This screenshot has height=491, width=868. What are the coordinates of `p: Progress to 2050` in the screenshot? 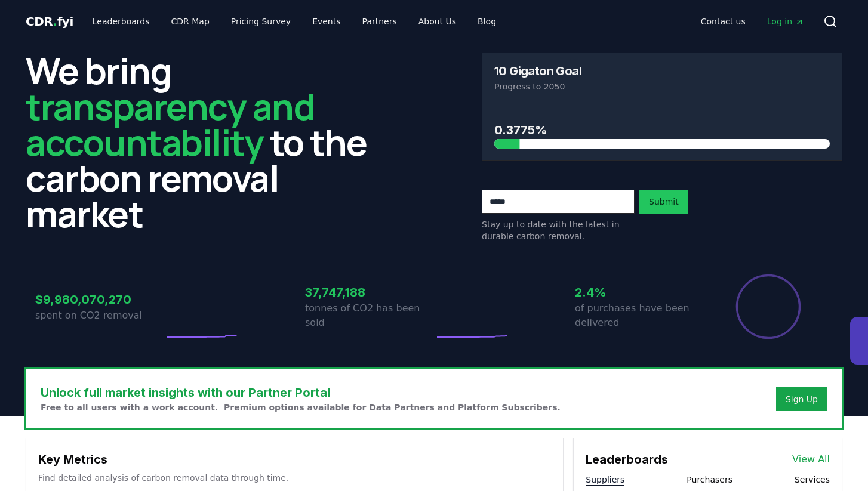 It's located at (662, 86).